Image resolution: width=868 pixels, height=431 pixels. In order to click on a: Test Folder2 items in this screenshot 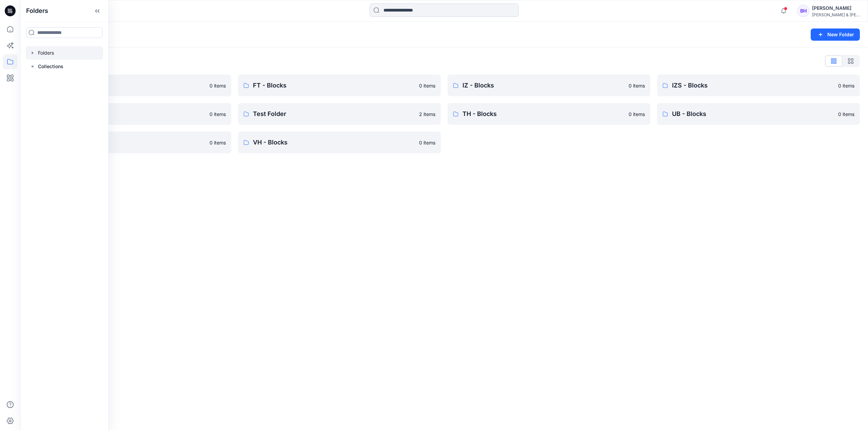, I will do `click(339, 114)`.